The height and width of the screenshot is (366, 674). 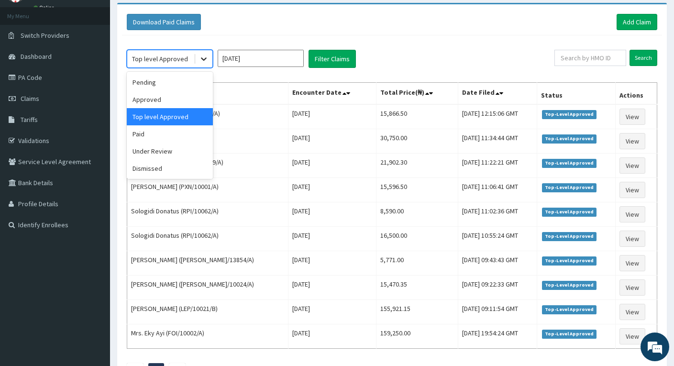 What do you see at coordinates (208, 336) in the screenshot?
I see `td: Mrs. Eky Ayi (FOI/10002/A)` at bounding box center [208, 336].